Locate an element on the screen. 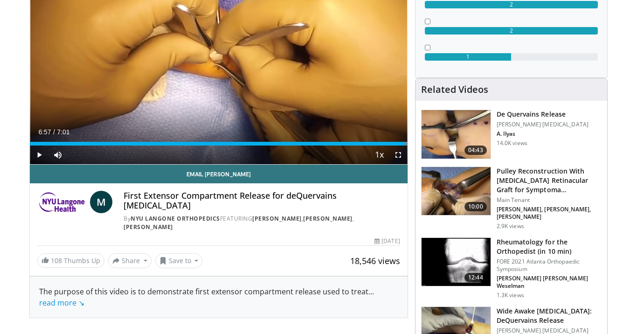  p: 14.0K views is located at coordinates (512, 143).